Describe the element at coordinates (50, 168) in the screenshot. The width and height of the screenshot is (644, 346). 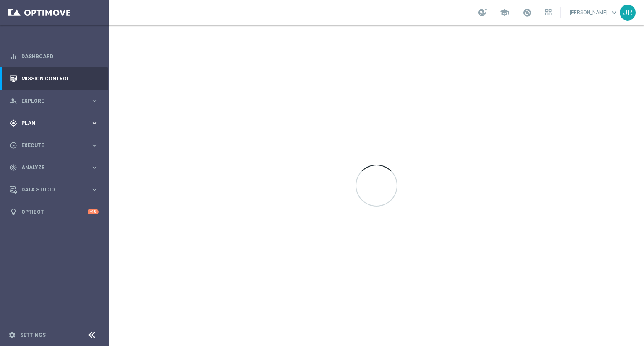
I see `div: Analyze` at that location.